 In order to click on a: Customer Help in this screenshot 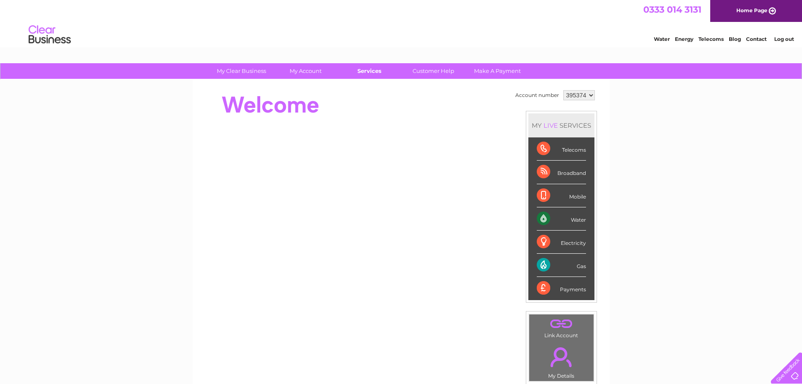, I will do `click(433, 71)`.